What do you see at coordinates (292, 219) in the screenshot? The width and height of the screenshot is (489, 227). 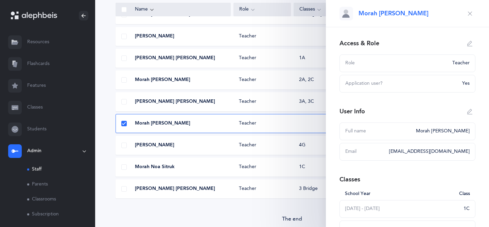 I see `div: The end` at bounding box center [292, 219].